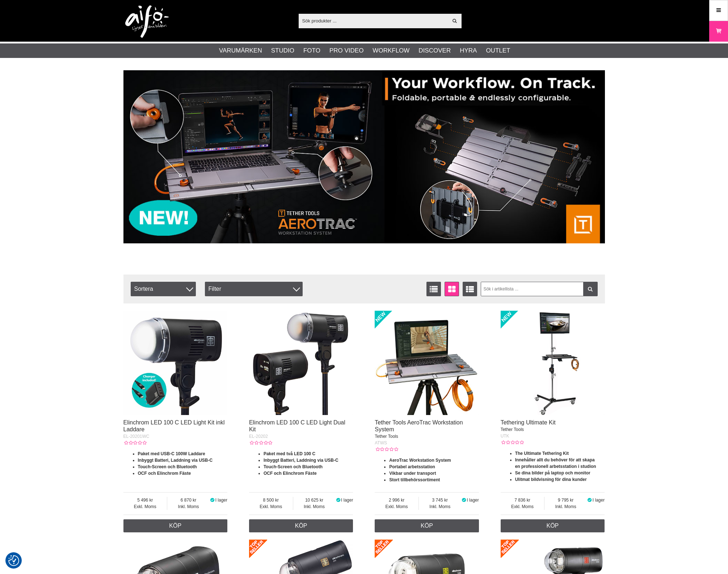 This screenshot has height=574, width=728. What do you see at coordinates (381, 443) in the screenshot?
I see `span: ATWS` at bounding box center [381, 443].